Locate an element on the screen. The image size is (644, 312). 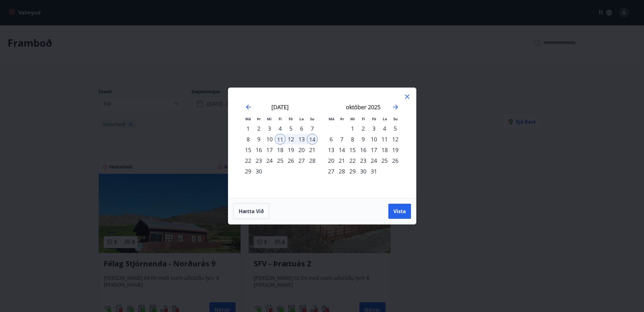
td: Choose þriðjudagur, 30. september 2025 as your check-in date. It’s available. is located at coordinates (259, 171).